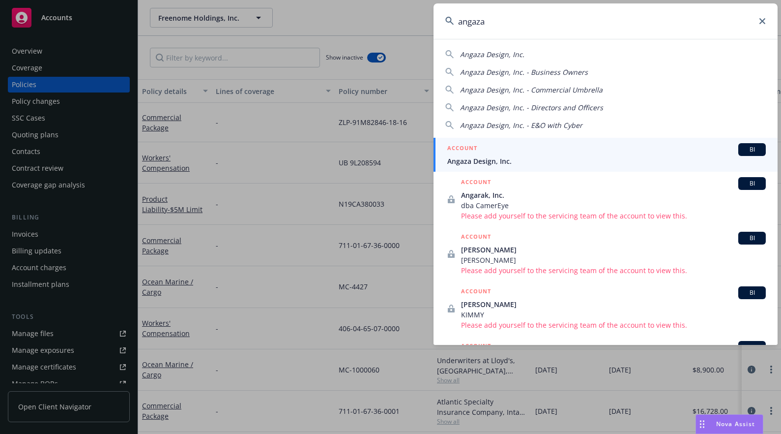 The width and height of the screenshot is (781, 434). I want to click on div: Drag to move, so click(702, 424).